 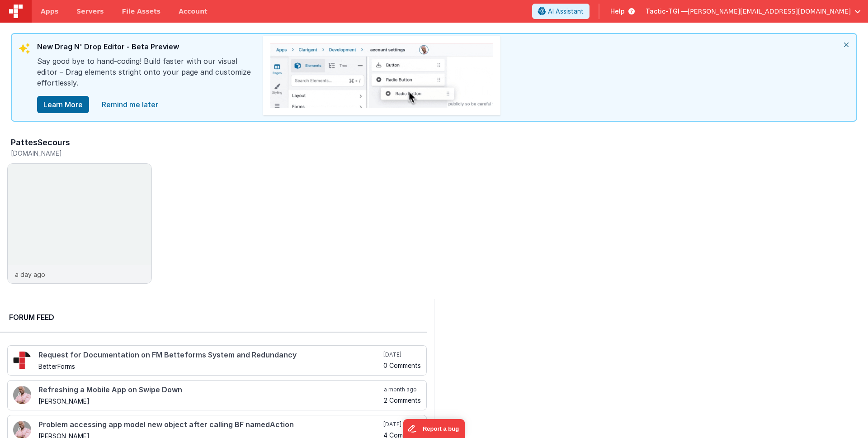 What do you see at coordinates (618, 11) in the screenshot?
I see `span: Help` at bounding box center [618, 11].